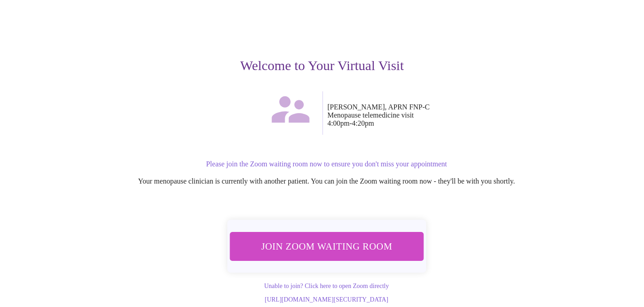 This screenshot has width=644, height=307. Describe the element at coordinates (326, 246) in the screenshot. I see `span: Join Zoom Waiting Room` at that location.